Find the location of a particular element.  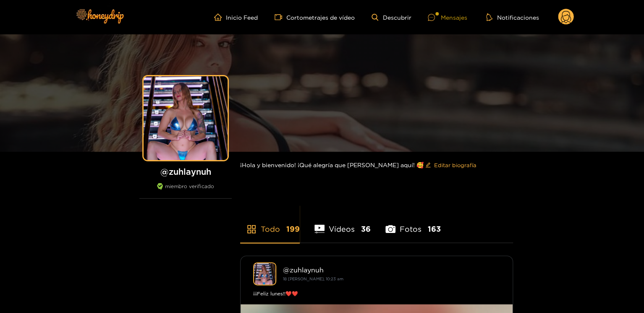

font: 163 is located at coordinates (434, 229).